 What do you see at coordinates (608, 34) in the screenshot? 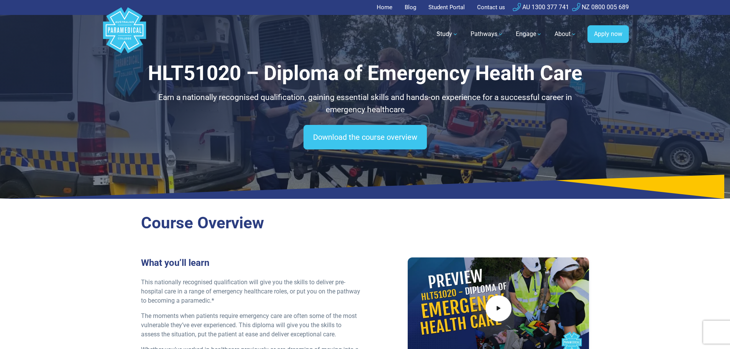
I see `a: Apply now` at bounding box center [608, 34].